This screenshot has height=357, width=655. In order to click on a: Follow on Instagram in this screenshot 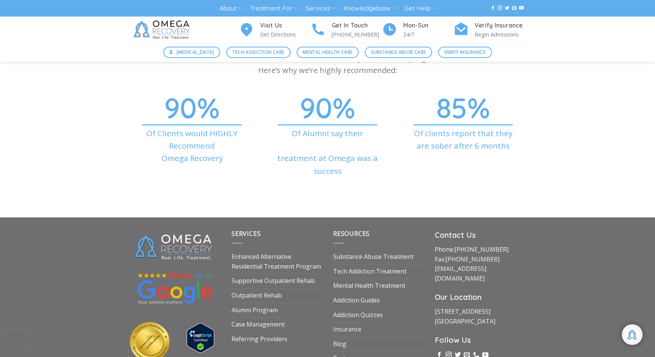, I will do `click(500, 8)`.